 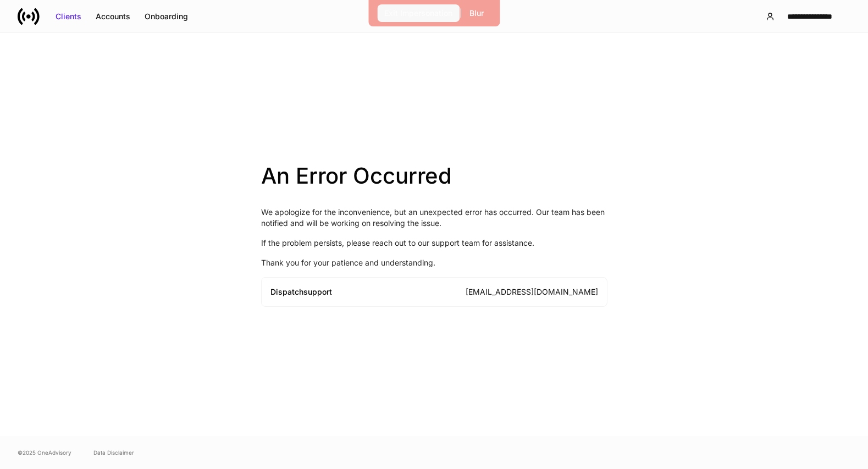 What do you see at coordinates (113, 17) in the screenshot?
I see `div: Accounts` at bounding box center [113, 17].